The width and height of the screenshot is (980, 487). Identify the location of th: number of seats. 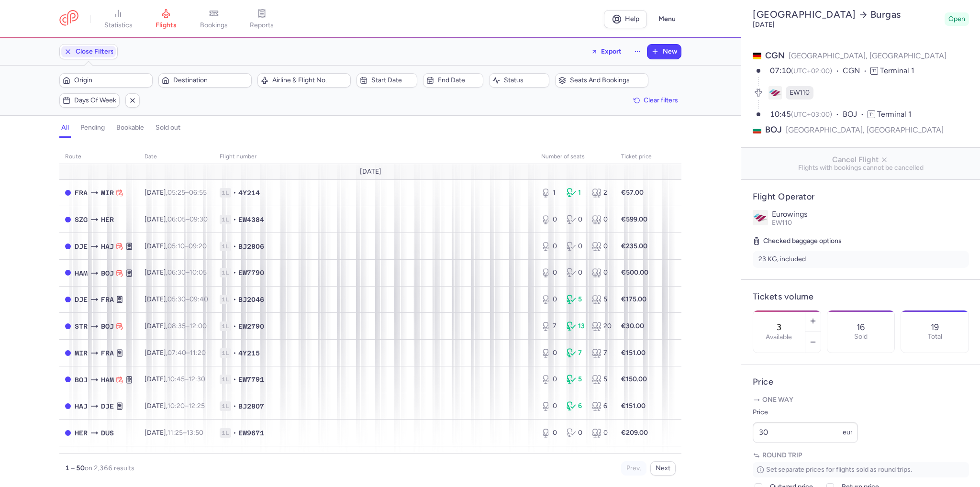
(575, 157).